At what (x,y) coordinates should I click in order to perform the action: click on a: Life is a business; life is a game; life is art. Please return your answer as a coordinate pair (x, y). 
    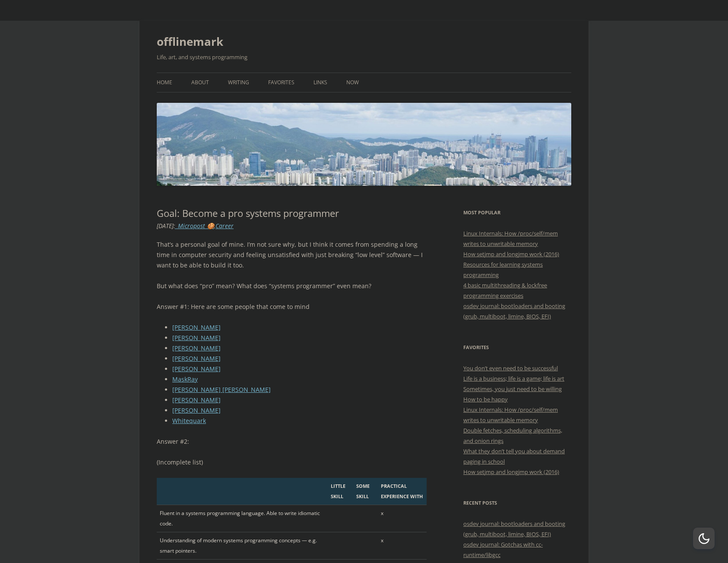
    Looking at the image, I should click on (514, 379).